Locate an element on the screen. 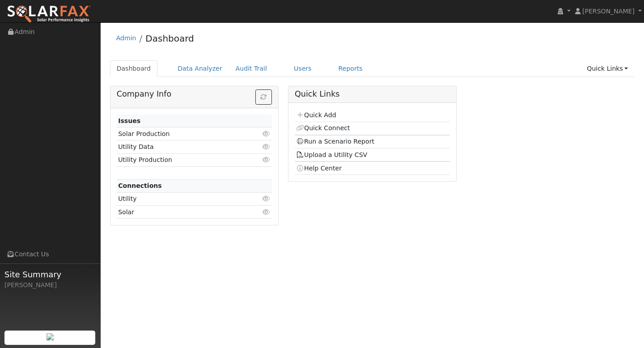 This screenshot has height=348, width=644. h5: Company Info is located at coordinates (194, 94).